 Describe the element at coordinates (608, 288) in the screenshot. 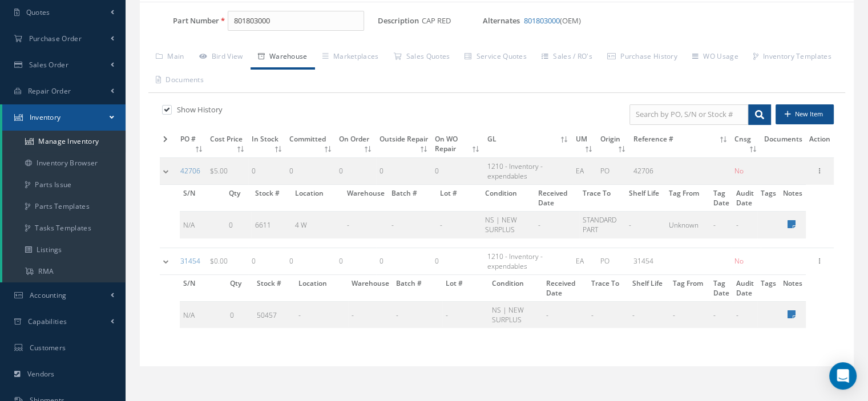

I see `th: Trace To` at that location.